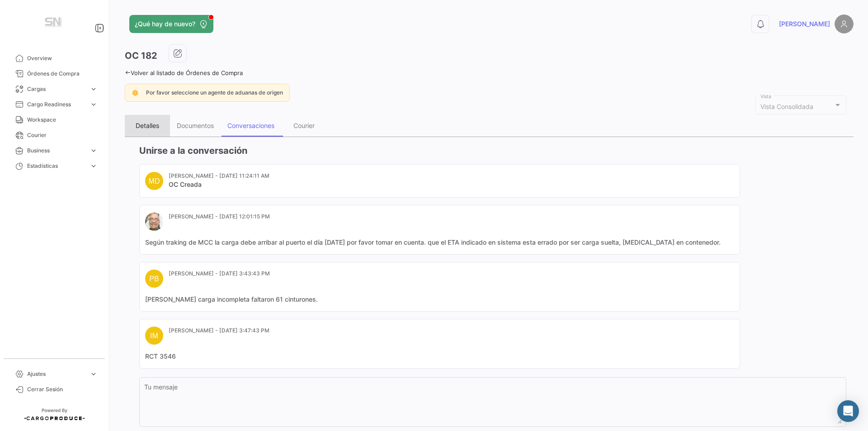 The image size is (868, 431). I want to click on mat-select-trigger: Vista Consolidada, so click(787, 106).